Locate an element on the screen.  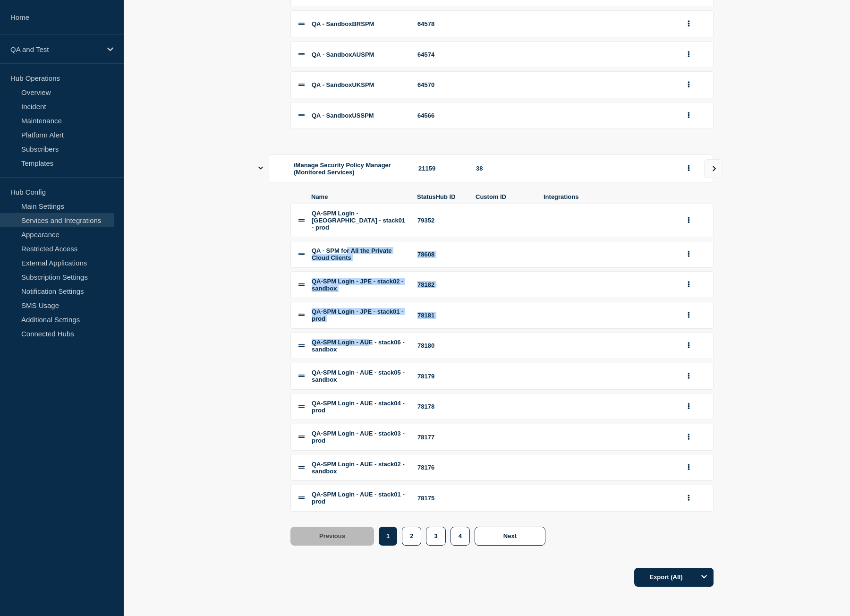
div: 78182 is located at coordinates (441, 284).